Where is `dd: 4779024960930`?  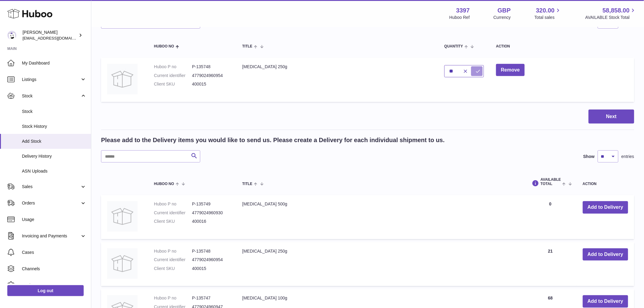 dd: 4779024960930 is located at coordinates (211, 213).